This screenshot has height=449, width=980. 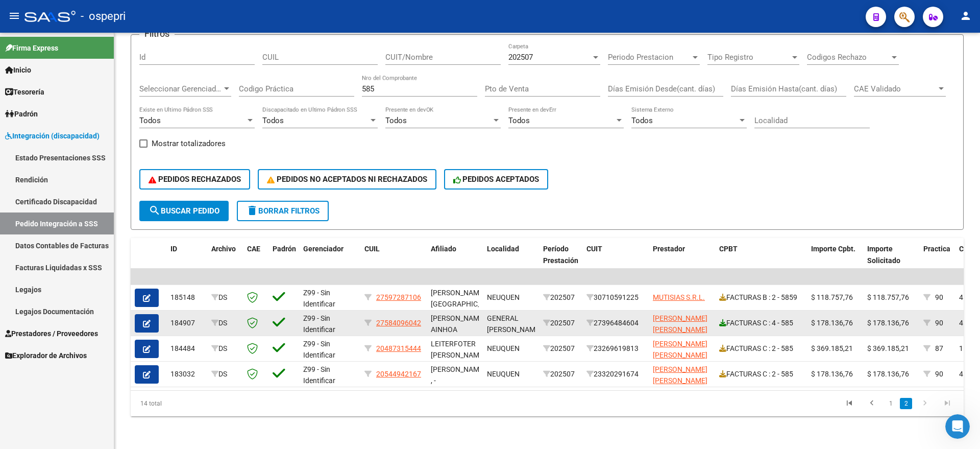 I want to click on datatable-header-cell: CAE, so click(x=256, y=261).